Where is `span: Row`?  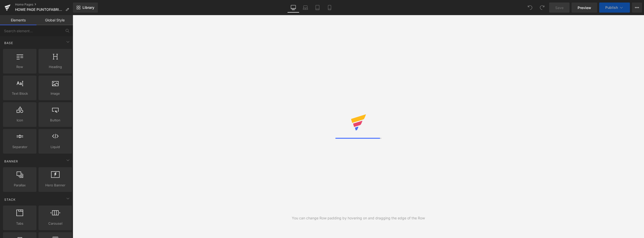 span: Row is located at coordinates (20, 67).